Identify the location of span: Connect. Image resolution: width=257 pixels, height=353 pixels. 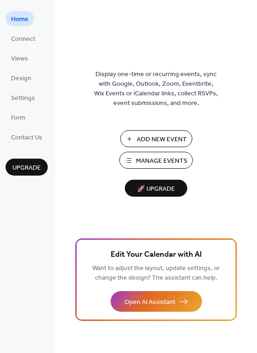
(23, 39).